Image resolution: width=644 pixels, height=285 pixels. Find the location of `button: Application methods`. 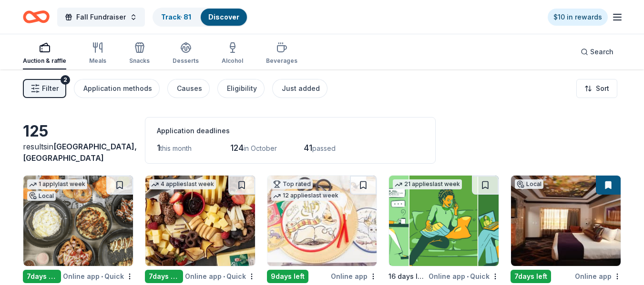

button: Application methods is located at coordinates (117, 89).